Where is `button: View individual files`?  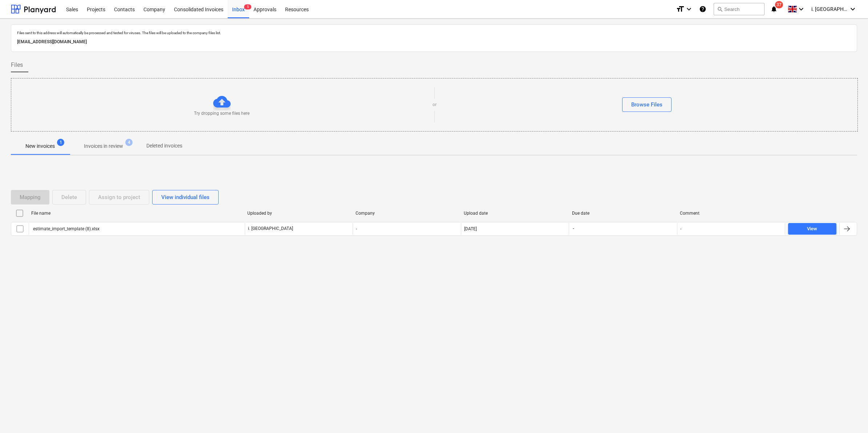
button: View individual files is located at coordinates (185, 197).